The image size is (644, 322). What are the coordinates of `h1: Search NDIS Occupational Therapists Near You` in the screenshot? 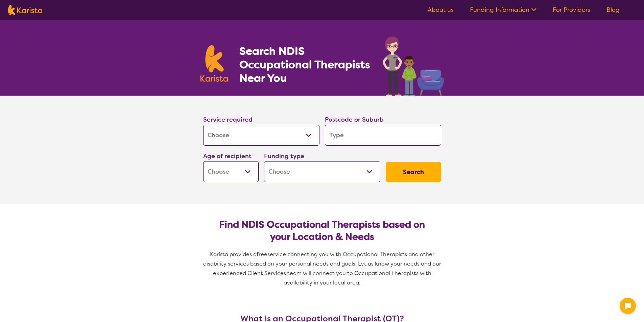 It's located at (305, 65).